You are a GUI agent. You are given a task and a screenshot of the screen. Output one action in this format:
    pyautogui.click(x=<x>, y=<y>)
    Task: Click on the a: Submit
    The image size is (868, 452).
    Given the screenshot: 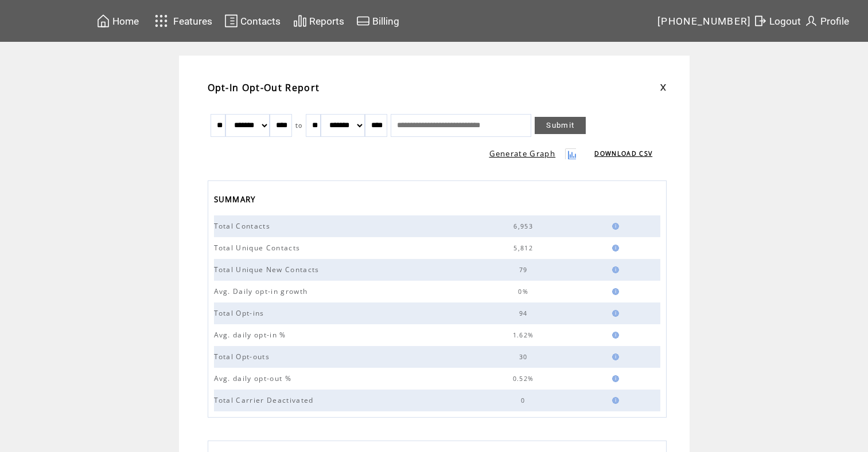 What is the action you would take?
    pyautogui.click(x=559, y=126)
    